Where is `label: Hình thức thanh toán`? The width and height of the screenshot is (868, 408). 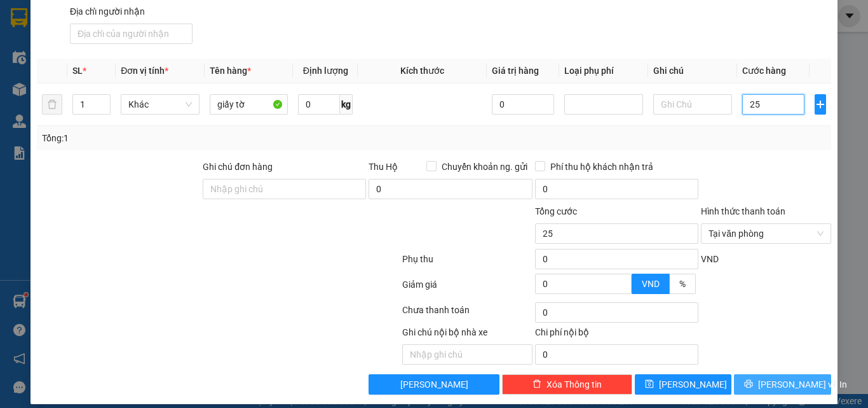
label: Hình thức thanh toán is located at coordinates (743, 212).